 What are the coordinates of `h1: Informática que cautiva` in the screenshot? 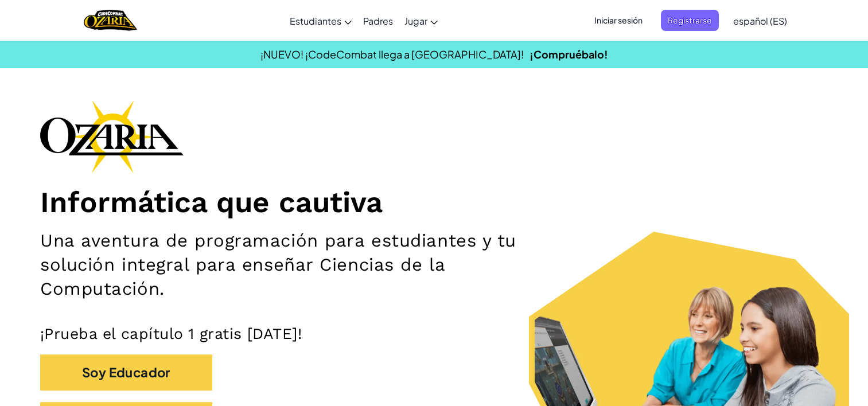 It's located at (434, 202).